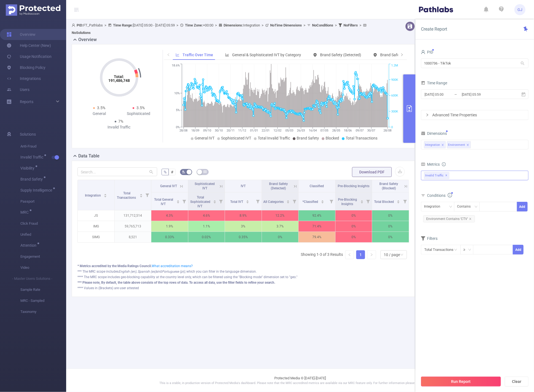  I want to click on span: Anti-Fraud, so click(43, 147).